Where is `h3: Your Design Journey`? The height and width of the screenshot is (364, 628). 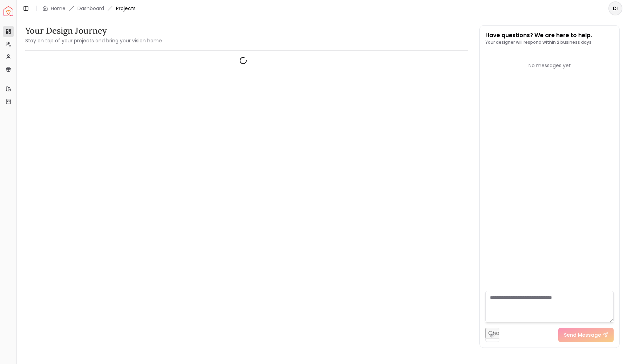
h3: Your Design Journey is located at coordinates (94, 31).